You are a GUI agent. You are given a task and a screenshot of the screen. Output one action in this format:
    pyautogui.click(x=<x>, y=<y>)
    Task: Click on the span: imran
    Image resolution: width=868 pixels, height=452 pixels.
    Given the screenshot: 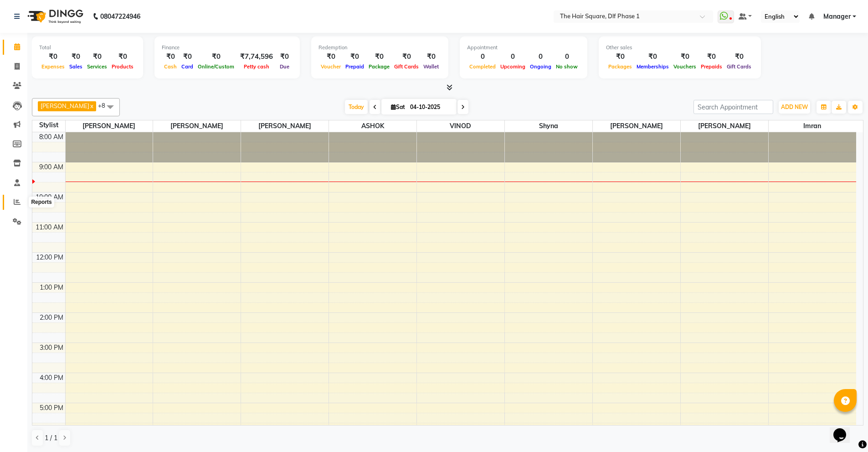 What is the action you would take?
    pyautogui.click(x=812, y=126)
    